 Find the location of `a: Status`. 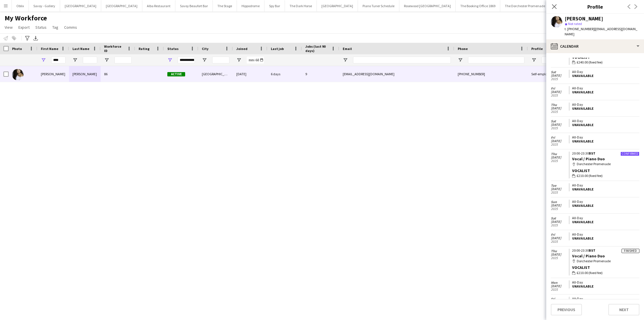

a: Status is located at coordinates (41, 27).